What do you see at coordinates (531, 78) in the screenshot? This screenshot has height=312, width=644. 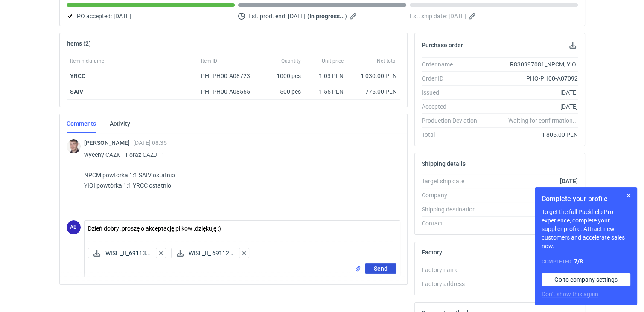 I see `div: PHO-PH00-A07092` at bounding box center [531, 78].